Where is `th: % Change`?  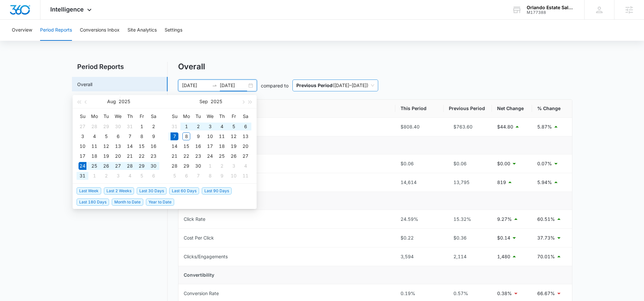 th: % Change is located at coordinates (552, 109).